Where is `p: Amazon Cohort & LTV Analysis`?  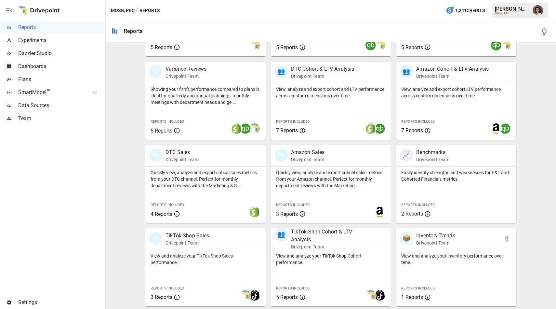 p: Amazon Cohort & LTV Analysis is located at coordinates (453, 69).